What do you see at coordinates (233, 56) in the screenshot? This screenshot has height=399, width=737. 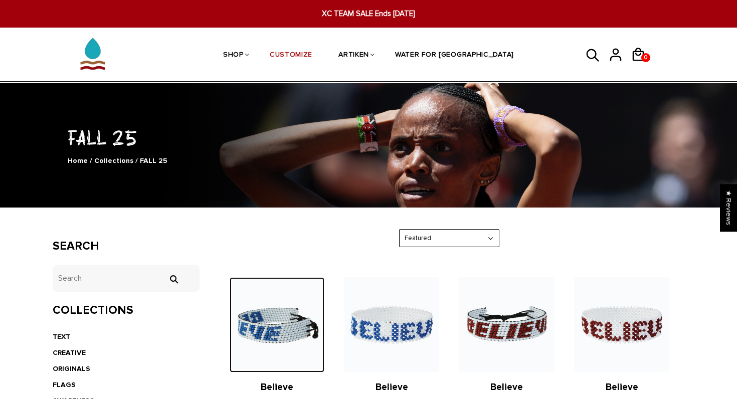 I see `a: SHOP` at bounding box center [233, 56].